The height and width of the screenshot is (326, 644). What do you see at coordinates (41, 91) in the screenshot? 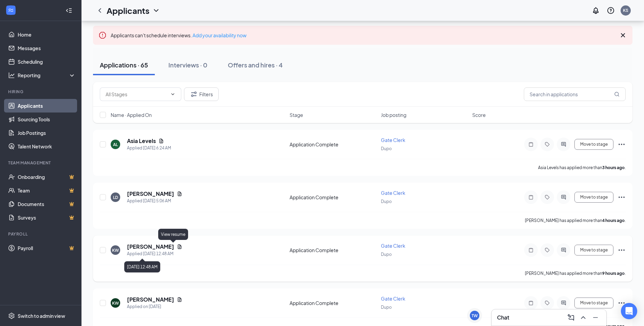
I see `div: Hiring` at bounding box center [41, 91].